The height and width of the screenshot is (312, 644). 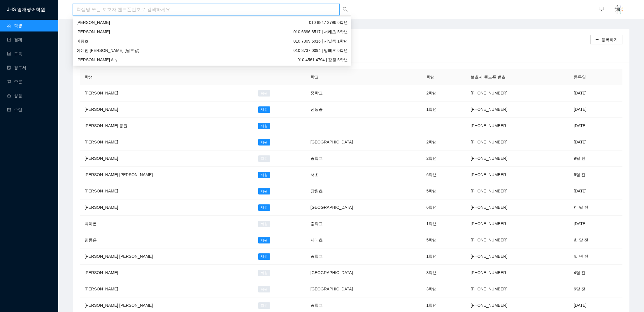 What do you see at coordinates (364, 191) in the screenshot?
I see `td: 잠원초` at bounding box center [364, 191].